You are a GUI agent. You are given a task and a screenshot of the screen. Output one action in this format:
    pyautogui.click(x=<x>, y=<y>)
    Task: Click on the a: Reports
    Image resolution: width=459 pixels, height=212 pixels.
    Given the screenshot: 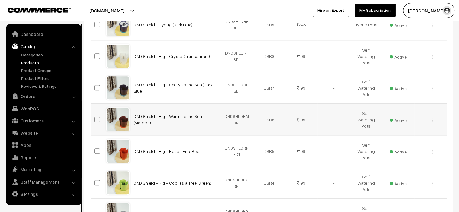 What is the action you would take?
    pyautogui.click(x=43, y=158)
    